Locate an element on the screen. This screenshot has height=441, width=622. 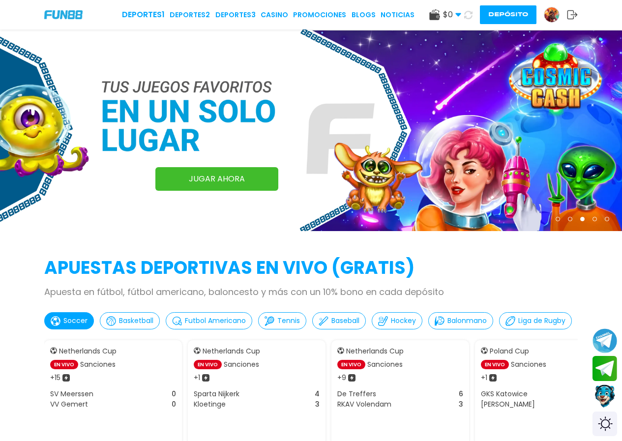
p: GKS Katowice is located at coordinates (504, 394).